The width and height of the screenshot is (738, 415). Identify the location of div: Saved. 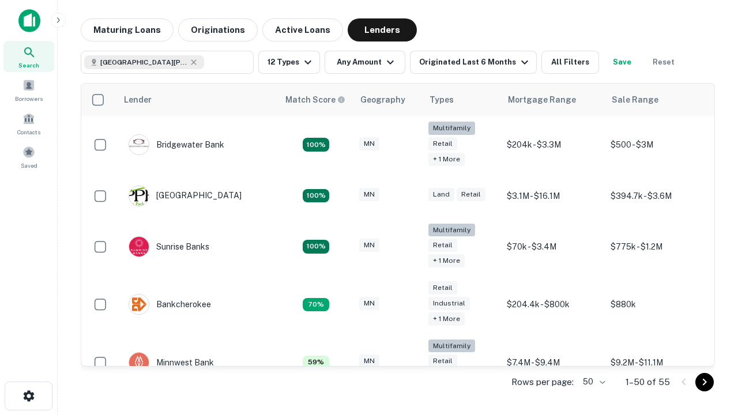
(29, 157).